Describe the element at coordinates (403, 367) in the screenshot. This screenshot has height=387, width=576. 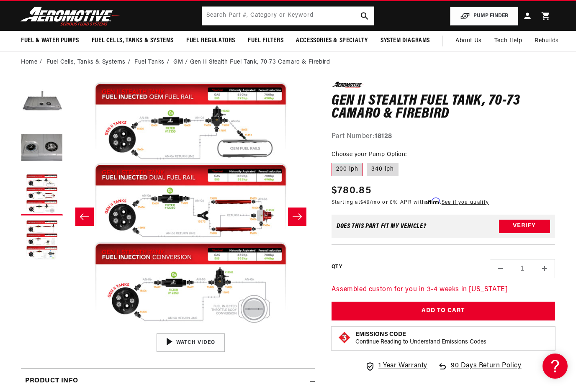
I see `span: 1 Year Warranty` at that location.